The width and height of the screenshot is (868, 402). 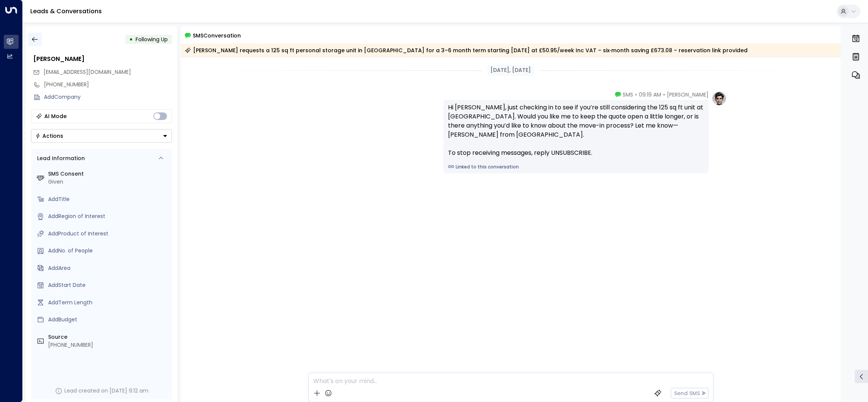 What do you see at coordinates (108, 302) in the screenshot?
I see `div: AddTerm Length` at bounding box center [108, 302].